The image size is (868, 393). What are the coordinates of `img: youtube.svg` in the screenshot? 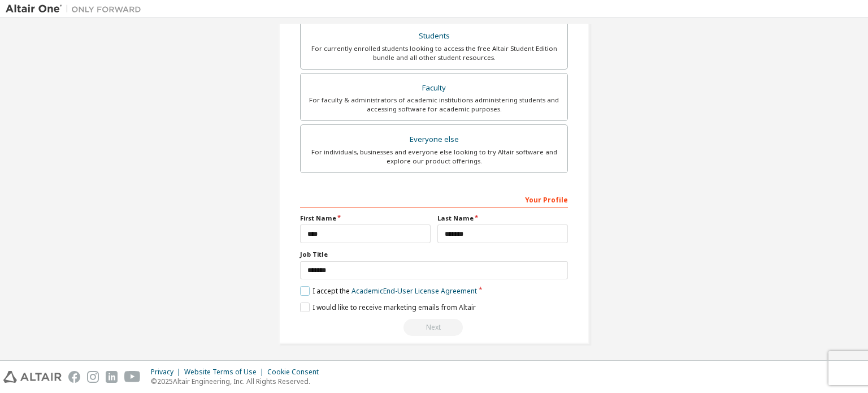 It's located at (133, 377).